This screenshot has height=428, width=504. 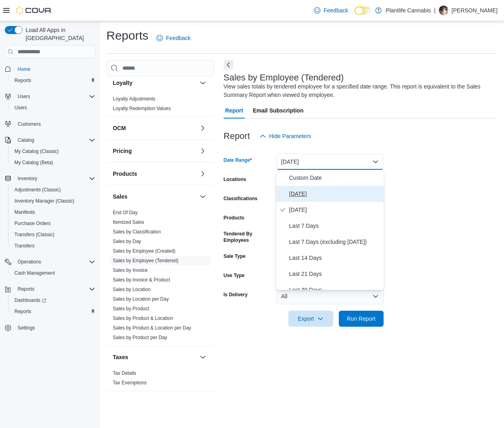 What do you see at coordinates (203, 174) in the screenshot?
I see `button: Products` at bounding box center [203, 174].